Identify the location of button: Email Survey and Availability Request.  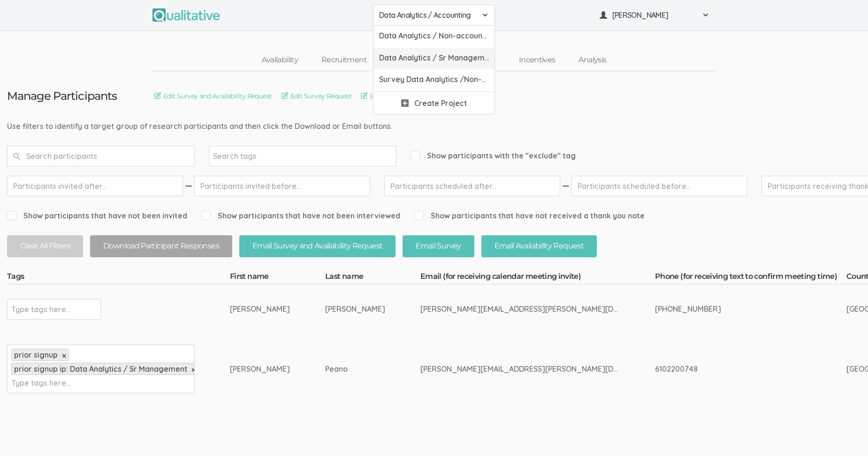
(317, 246).